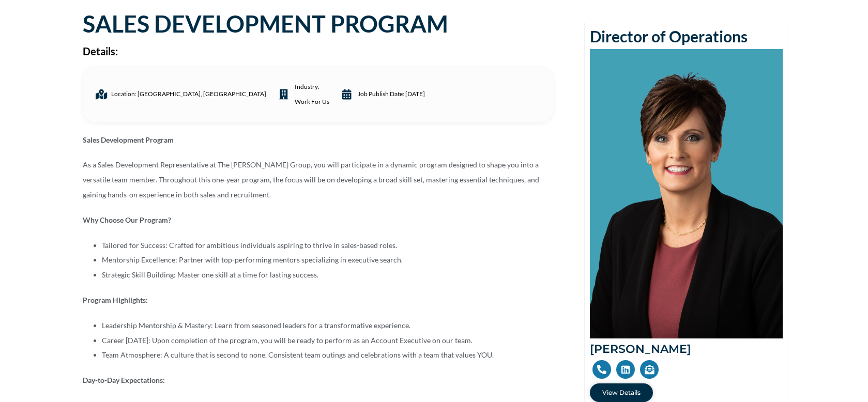 Image resolution: width=868 pixels, height=402 pixels. I want to click on span: View Details, so click(621, 393).